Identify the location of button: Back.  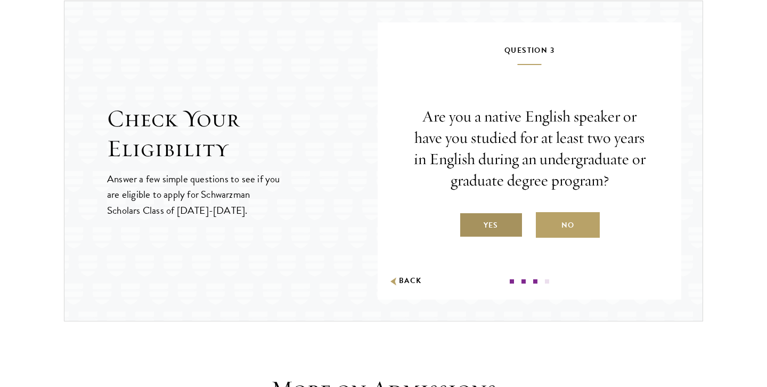
(405, 281).